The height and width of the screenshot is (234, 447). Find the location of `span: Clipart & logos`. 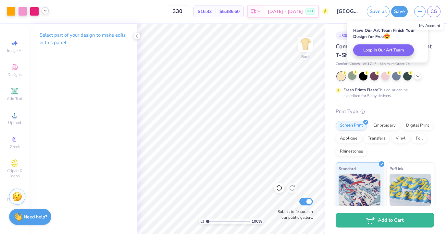

span: Clipart & logos is located at coordinates (15, 173).